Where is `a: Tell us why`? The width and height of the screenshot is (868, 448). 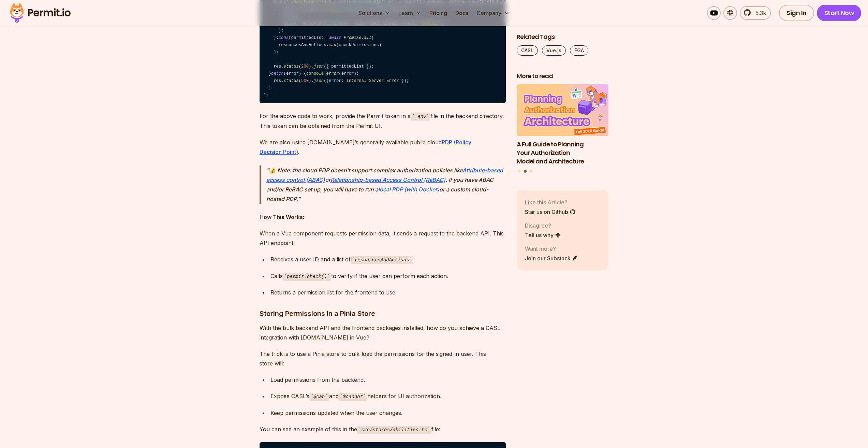
a: Tell us why is located at coordinates (543, 235).